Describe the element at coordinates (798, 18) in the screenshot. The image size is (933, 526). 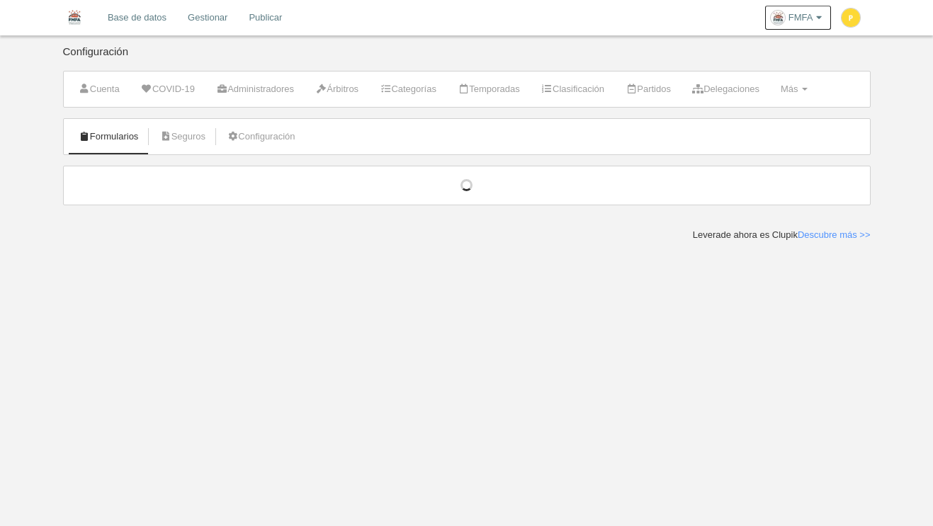
I see `a: FMFA` at that location.